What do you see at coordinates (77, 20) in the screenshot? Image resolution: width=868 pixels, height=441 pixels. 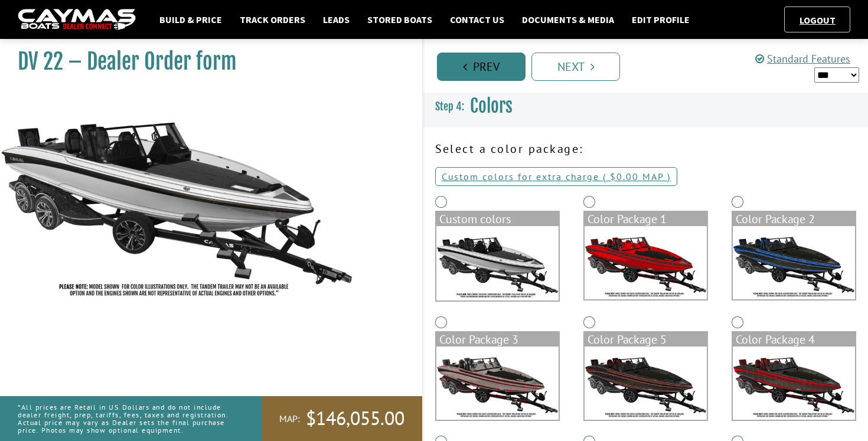 I see `img: caymas-dealer-connect-2ed40d3bc7270c1d8d7ffb4b79bf05adc795679939227970def78ec6f6c03838.gif` at bounding box center [77, 20].